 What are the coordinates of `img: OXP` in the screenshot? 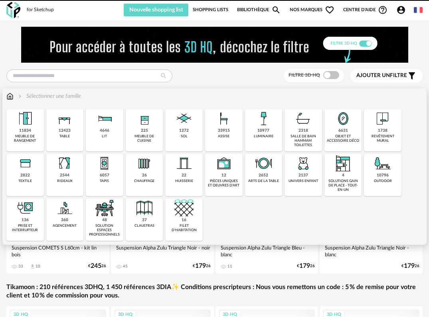 It's located at (13, 10).